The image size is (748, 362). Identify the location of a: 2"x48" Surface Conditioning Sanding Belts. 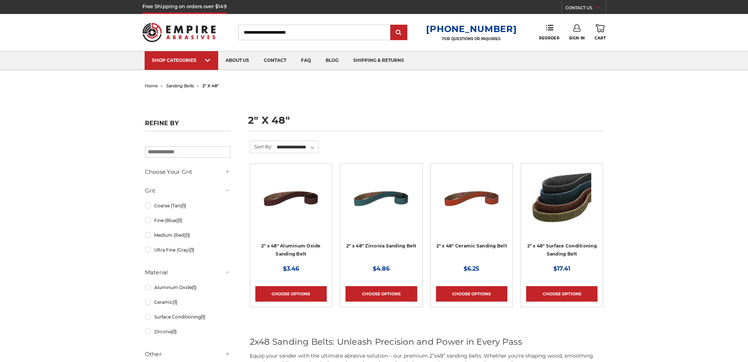
(562, 205).